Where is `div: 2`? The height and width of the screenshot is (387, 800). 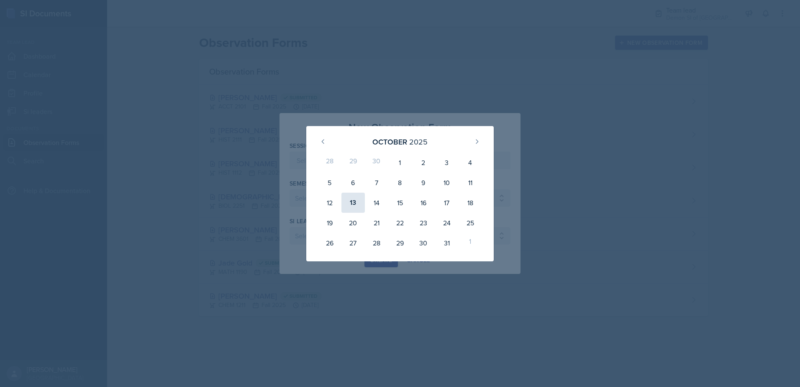
div: 2 is located at coordinates (424, 162).